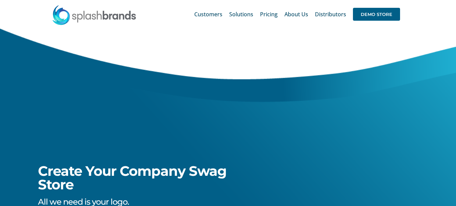 The width and height of the screenshot is (456, 206). What do you see at coordinates (331, 14) in the screenshot?
I see `a: Distributors` at bounding box center [331, 14].